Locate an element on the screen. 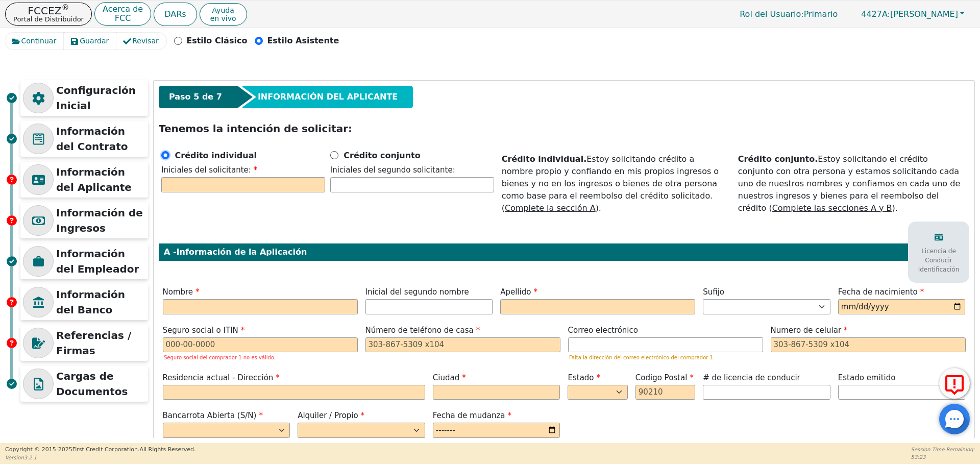  span: Guardar is located at coordinates (94, 41).